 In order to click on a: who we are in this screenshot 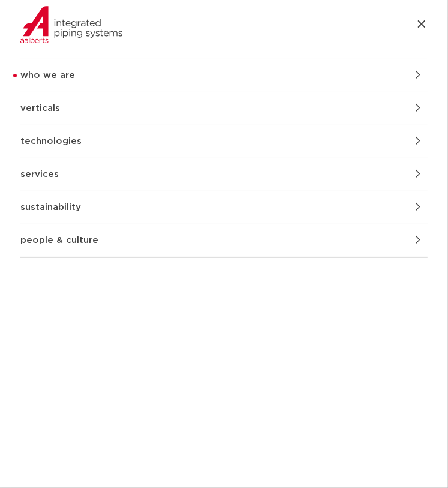, I will do `click(224, 76)`.